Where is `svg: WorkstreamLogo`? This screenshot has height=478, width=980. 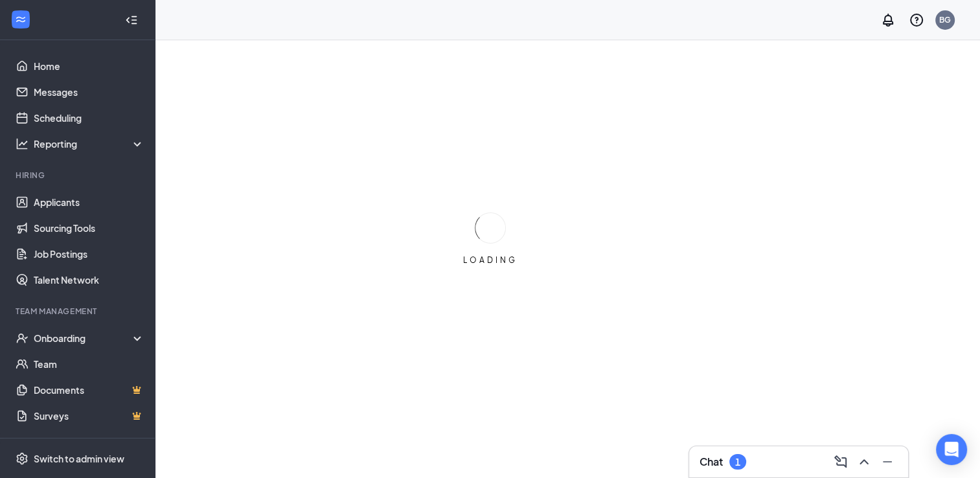
svg: WorkstreamLogo is located at coordinates (21, 19).